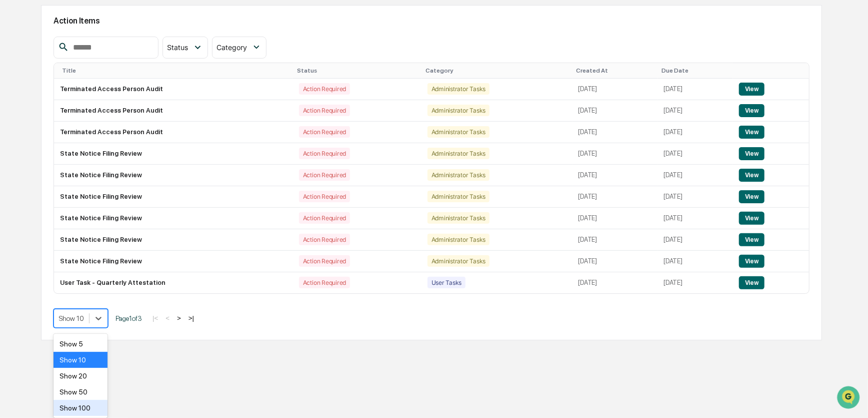 Image resolution: width=868 pixels, height=418 pixels. I want to click on div: Due Date, so click(695, 71).